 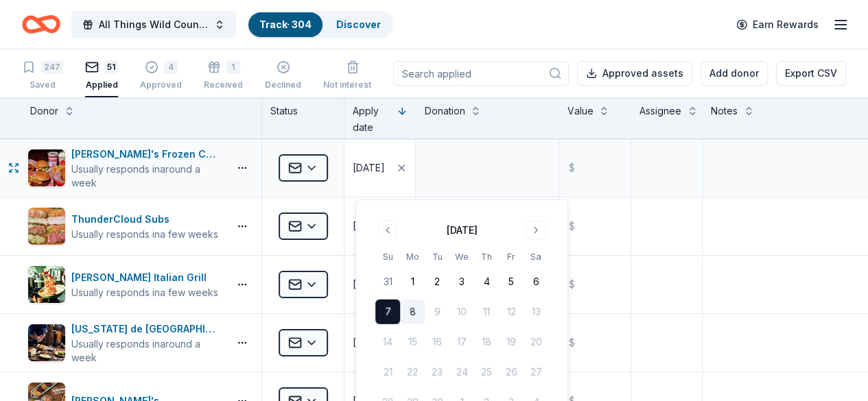 I want to click on div: Value, so click(x=580, y=111).